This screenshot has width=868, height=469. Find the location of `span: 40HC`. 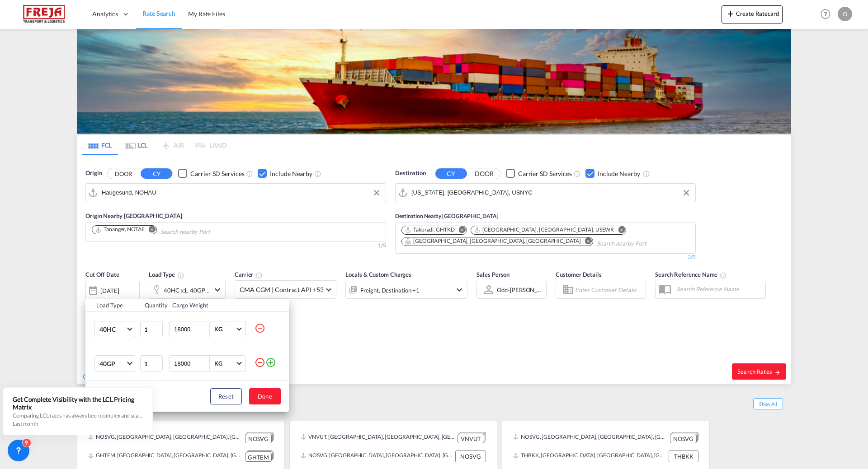

span: 40HC is located at coordinates (112, 330).